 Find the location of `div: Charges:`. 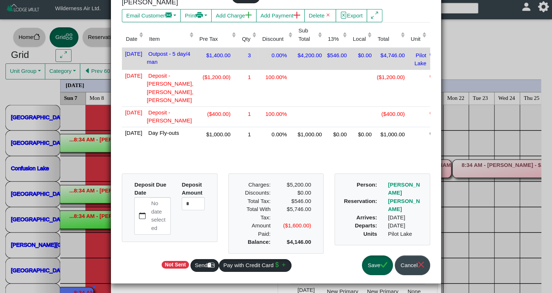

div: Charges: is located at coordinates (255, 185).